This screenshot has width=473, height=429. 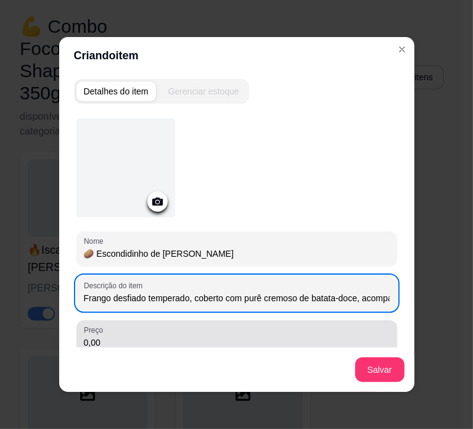 What do you see at coordinates (237, 253) in the screenshot?
I see `input: Nome` at bounding box center [237, 253].